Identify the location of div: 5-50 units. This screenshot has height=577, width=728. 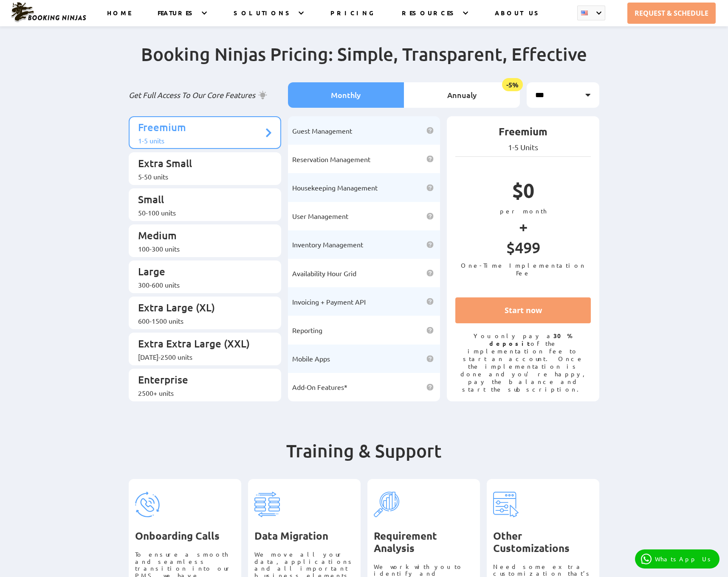
(200, 176).